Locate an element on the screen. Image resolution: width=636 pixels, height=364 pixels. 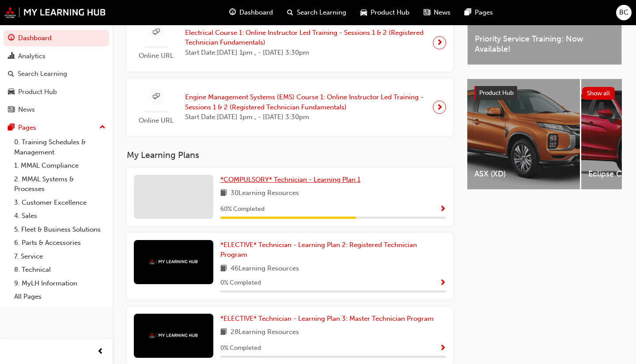
a: 3. Customer Excellence is located at coordinates (60, 202).